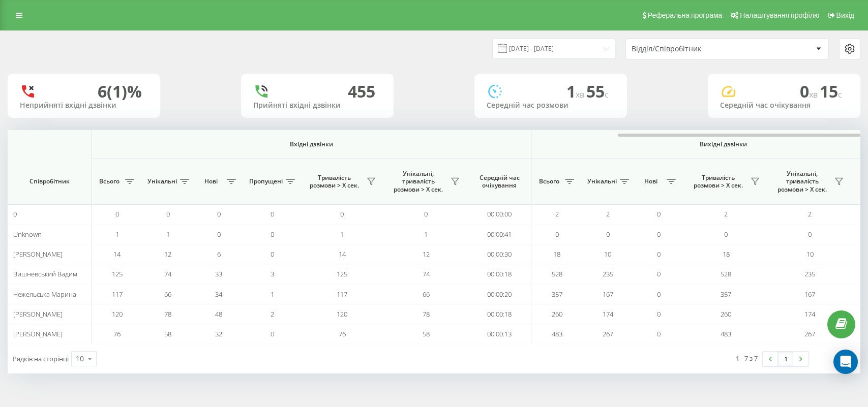  I want to click on span: 3, so click(272, 274).